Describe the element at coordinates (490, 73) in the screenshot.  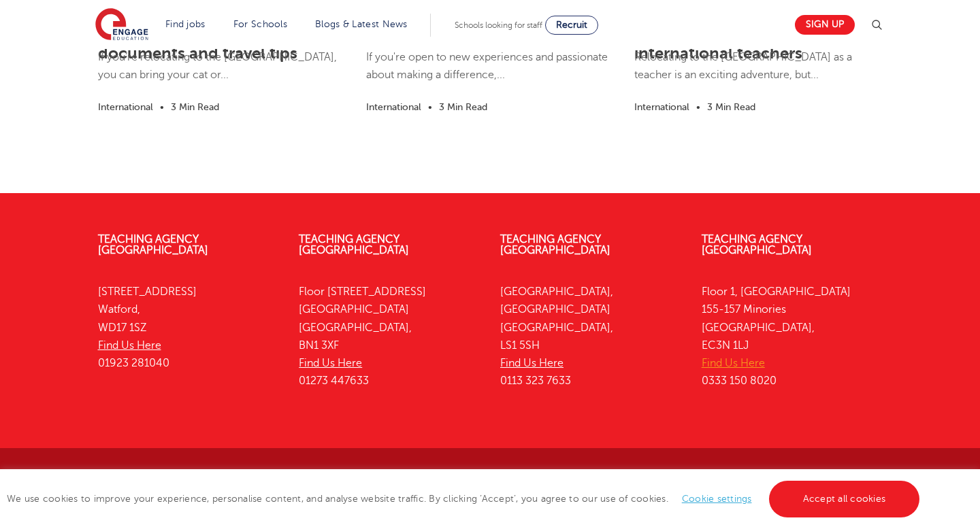
I see `p: If you're open to new experiences and passionate about making a difference,...` at that location.